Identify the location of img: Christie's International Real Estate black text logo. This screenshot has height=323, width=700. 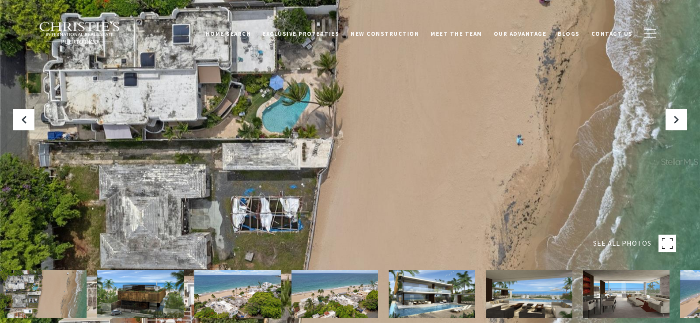
(80, 33).